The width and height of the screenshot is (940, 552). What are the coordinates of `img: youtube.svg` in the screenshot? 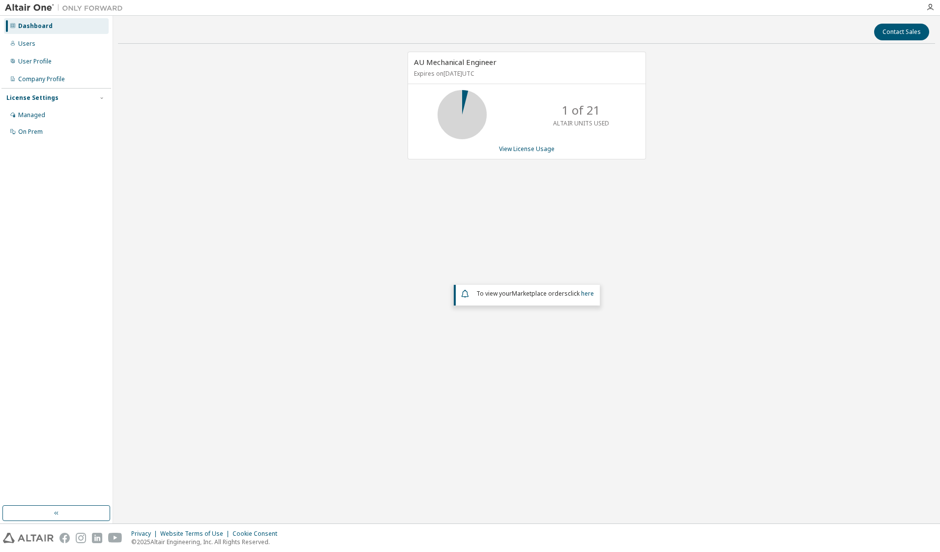 It's located at (115, 537).